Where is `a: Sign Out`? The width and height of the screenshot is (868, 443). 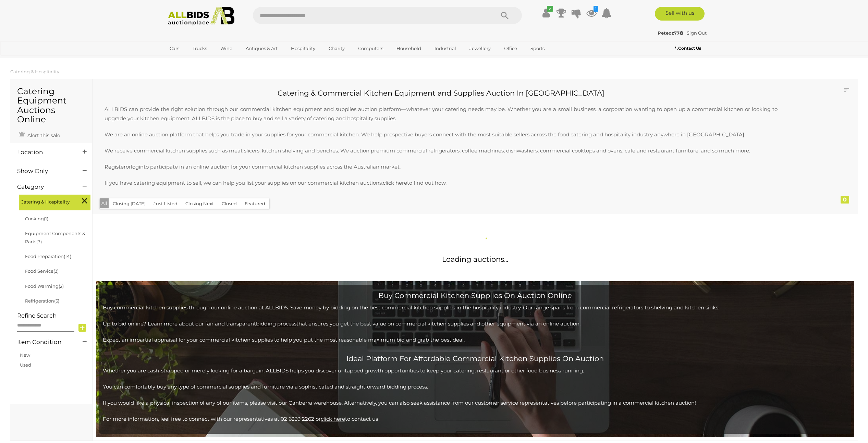
a: Sign Out is located at coordinates (697, 33).